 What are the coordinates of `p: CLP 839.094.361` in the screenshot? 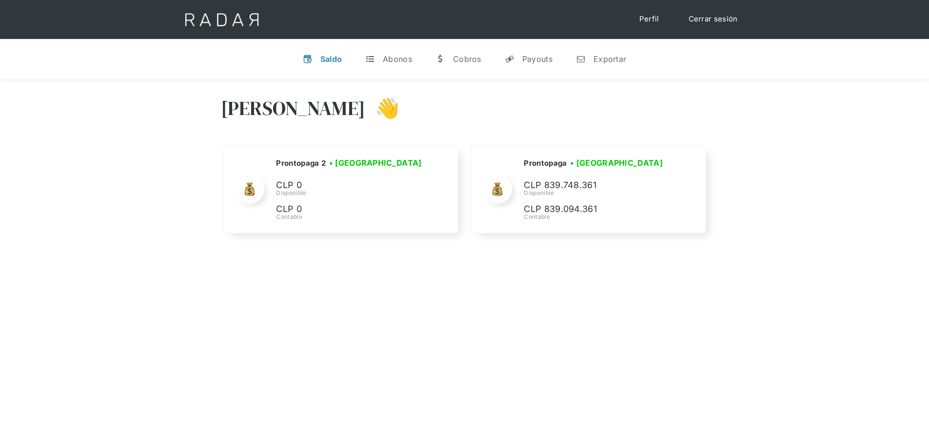 It's located at (597, 209).